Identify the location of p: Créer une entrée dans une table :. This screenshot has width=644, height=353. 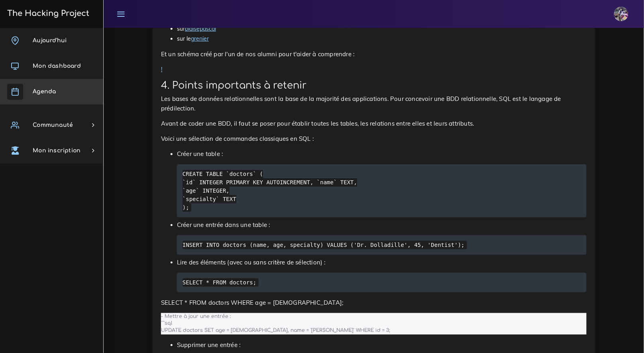
(382, 225).